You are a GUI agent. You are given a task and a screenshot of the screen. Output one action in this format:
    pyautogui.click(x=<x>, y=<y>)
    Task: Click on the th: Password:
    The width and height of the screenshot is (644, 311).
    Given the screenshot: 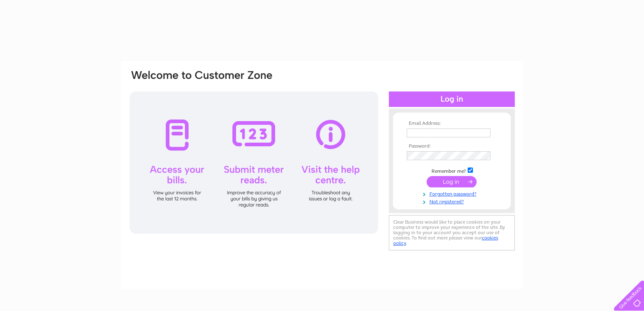 What is the action you would take?
    pyautogui.click(x=452, y=147)
    